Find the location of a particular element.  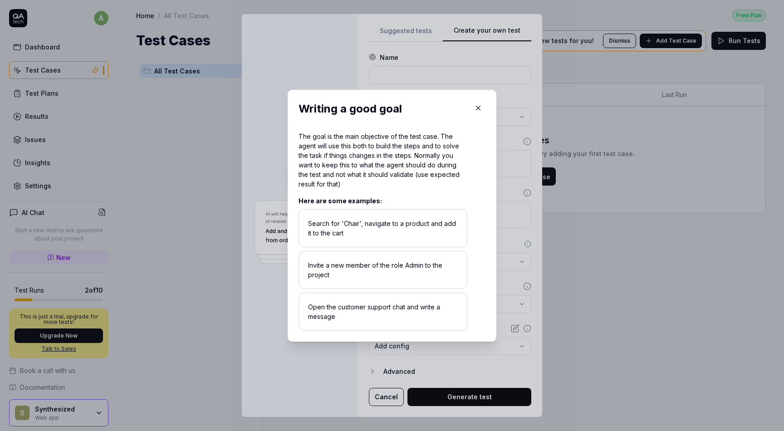

div: Open the customer support chat and write a message is located at coordinates (383, 312).